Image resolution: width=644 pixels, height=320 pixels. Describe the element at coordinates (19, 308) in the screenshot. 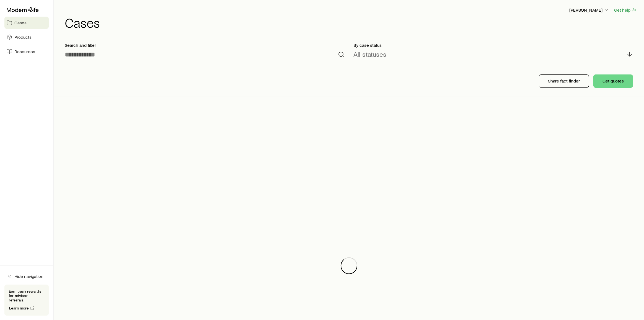

I see `span: Learn more` at that location.